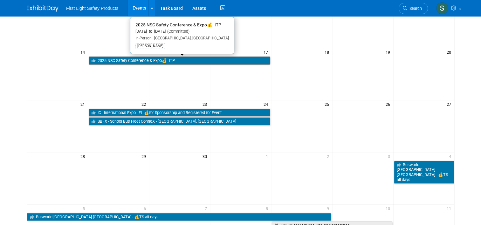 The height and width of the screenshot is (225, 481). What do you see at coordinates (450, 104) in the screenshot?
I see `span: 27` at bounding box center [450, 104].